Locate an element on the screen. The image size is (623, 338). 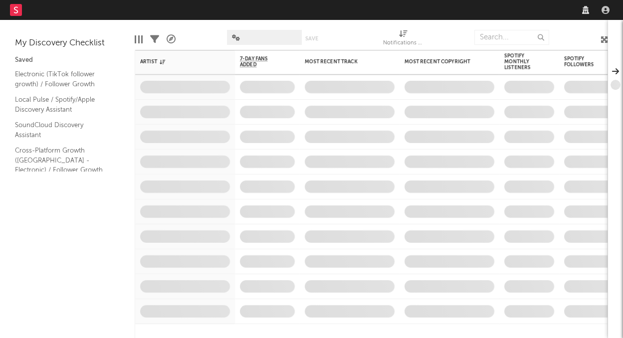
input: Search... is located at coordinates (512, 37).